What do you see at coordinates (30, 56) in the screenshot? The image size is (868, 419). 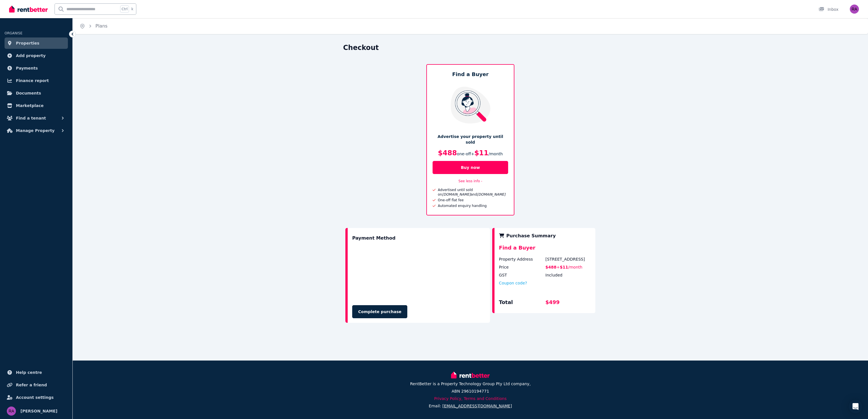 I see `span: Add property` at bounding box center [30, 56].